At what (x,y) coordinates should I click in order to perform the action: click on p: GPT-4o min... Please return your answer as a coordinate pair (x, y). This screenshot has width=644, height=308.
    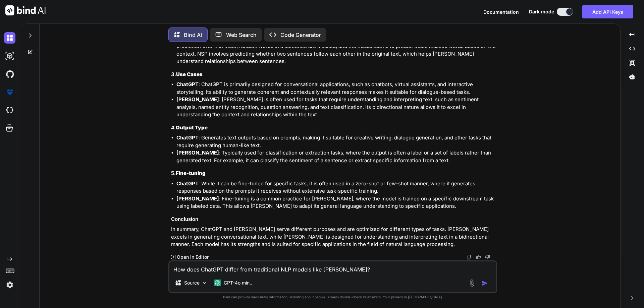
    Looking at the image, I should click on (238, 283).